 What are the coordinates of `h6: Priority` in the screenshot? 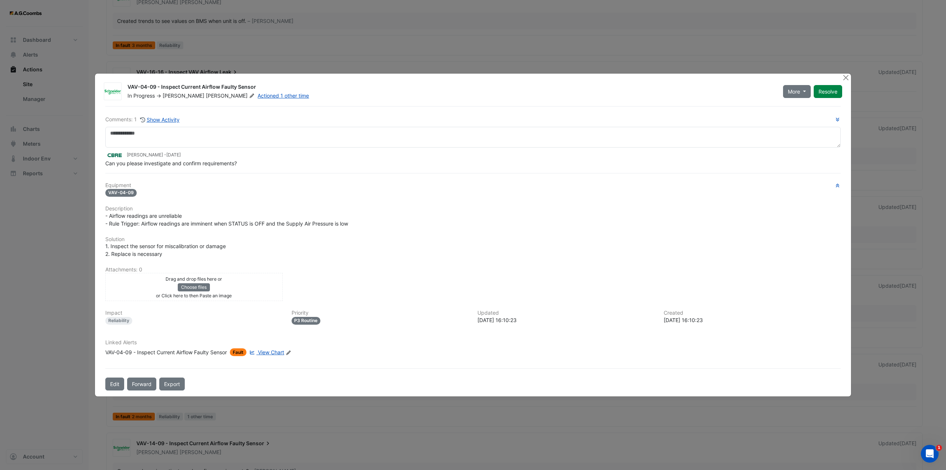 It's located at (380, 313).